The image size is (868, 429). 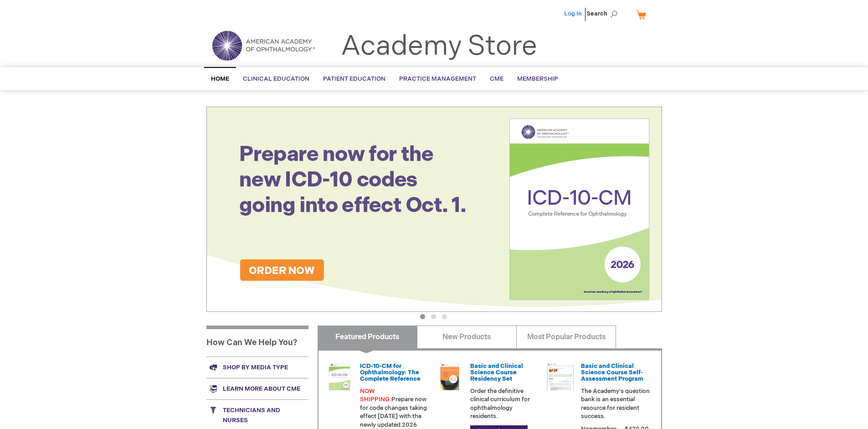 What do you see at coordinates (612, 372) in the screenshot?
I see `a: Basic and Clinical Science Course Self-Assessment Program` at bounding box center [612, 372].